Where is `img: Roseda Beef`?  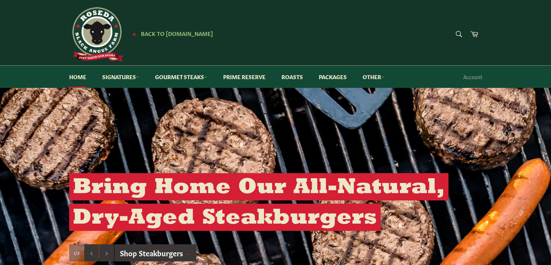 img: Roseda Beef is located at coordinates (96, 34).